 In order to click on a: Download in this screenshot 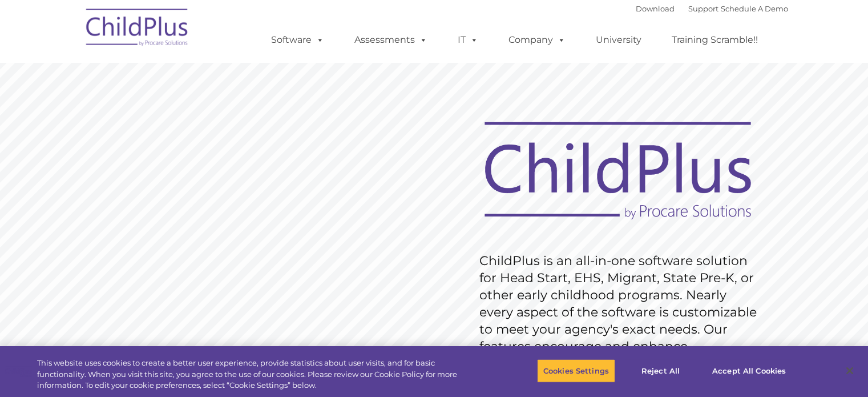, I will do `click(655, 8)`.